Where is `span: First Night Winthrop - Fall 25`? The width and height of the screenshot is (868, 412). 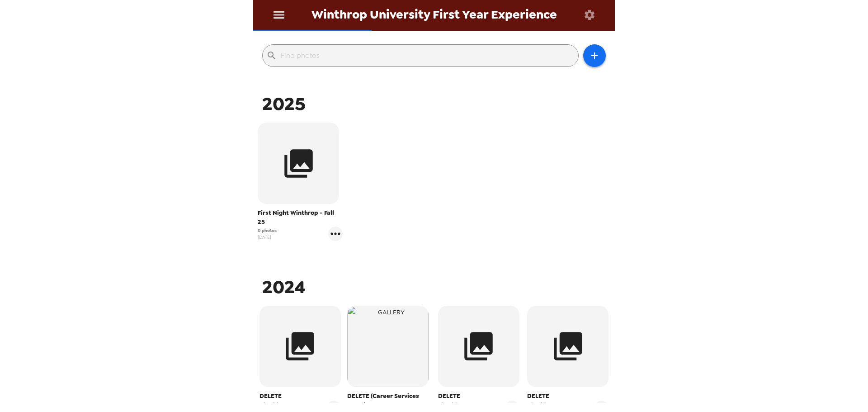
span: First Night Winthrop - Fall 25 is located at coordinates (300, 217).